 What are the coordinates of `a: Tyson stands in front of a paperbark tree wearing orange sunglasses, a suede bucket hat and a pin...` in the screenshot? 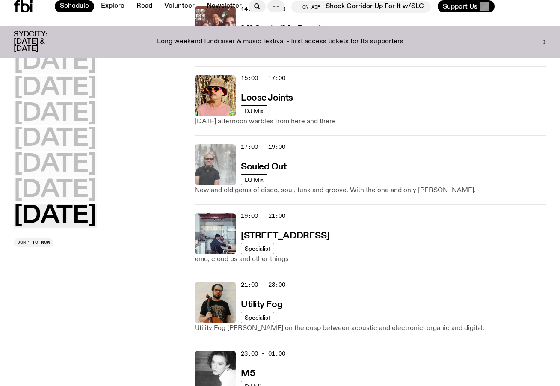 It's located at (215, 96).